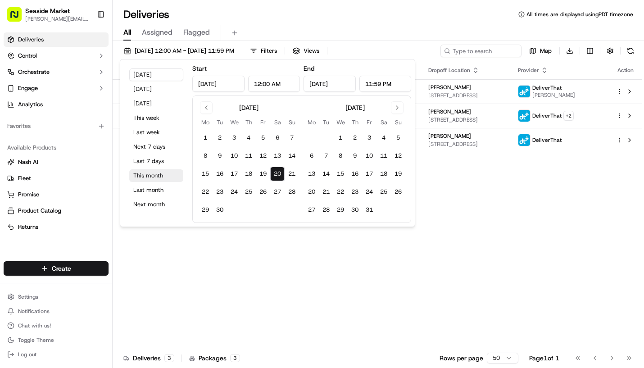 This screenshot has width=644, height=368. What do you see at coordinates (56, 297) in the screenshot?
I see `button: Settings` at bounding box center [56, 297].